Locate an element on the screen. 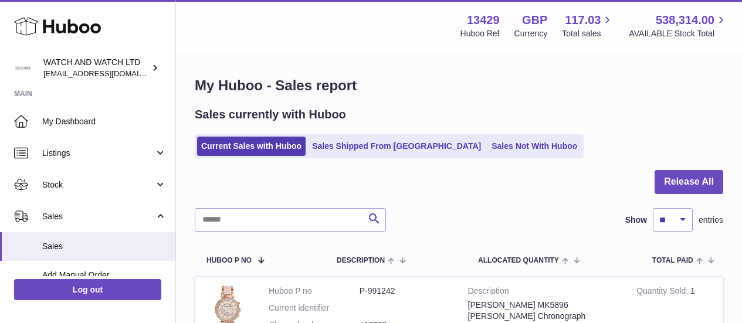 Image resolution: width=742 pixels, height=323 pixels. strong: Quantity Sold is located at coordinates (664, 292).